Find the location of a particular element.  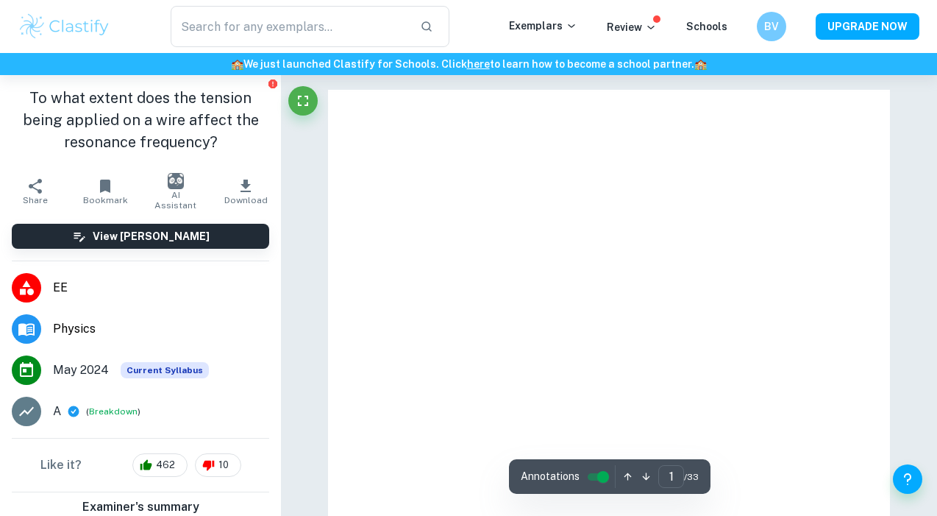

span: Share is located at coordinates (35, 200).